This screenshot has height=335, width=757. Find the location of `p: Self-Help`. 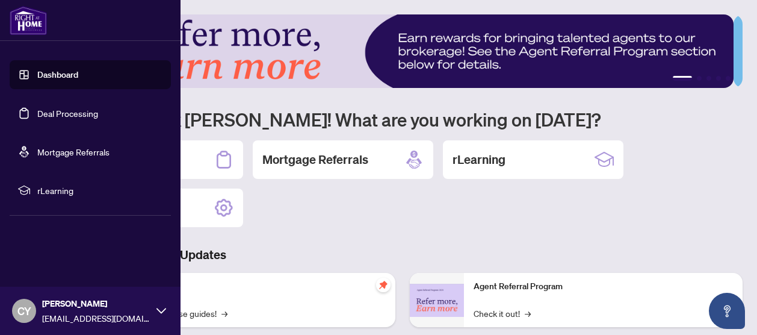

p: Self-Help is located at coordinates (256, 287).